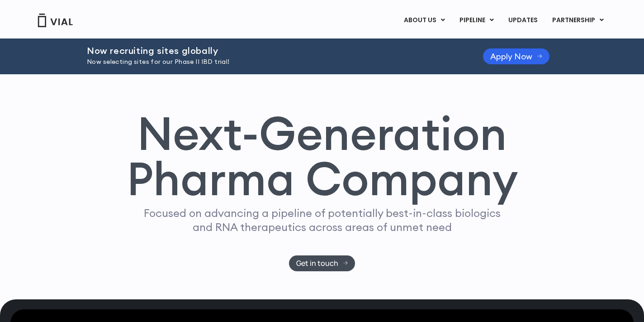 This screenshot has height=322, width=644. What do you see at coordinates (424, 20) in the screenshot?
I see `a: ABOUT USMenu Toggle` at bounding box center [424, 20].